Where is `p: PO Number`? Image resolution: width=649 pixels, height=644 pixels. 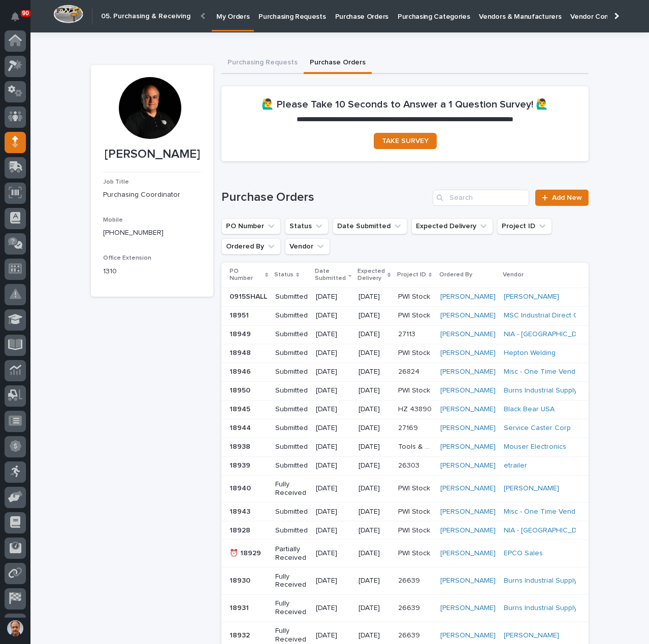 p: PO Number is located at coordinates (245, 275).